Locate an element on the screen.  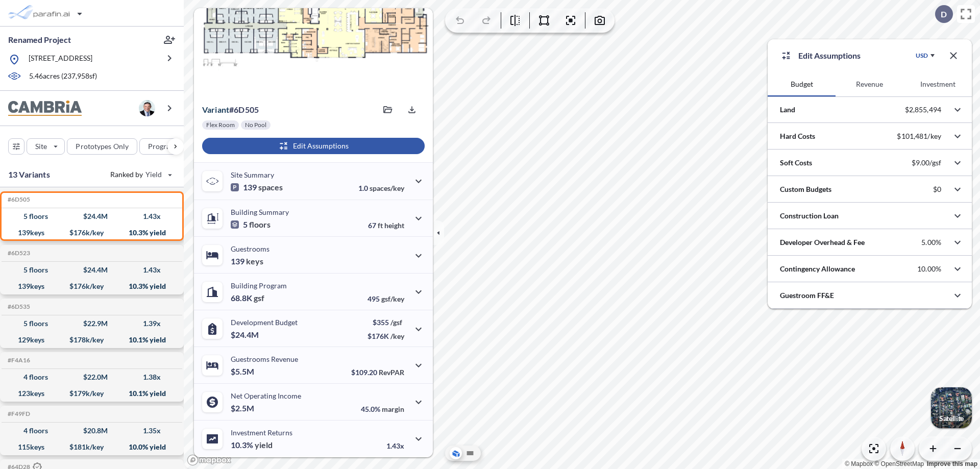
p: 13 Variants is located at coordinates (29, 174).